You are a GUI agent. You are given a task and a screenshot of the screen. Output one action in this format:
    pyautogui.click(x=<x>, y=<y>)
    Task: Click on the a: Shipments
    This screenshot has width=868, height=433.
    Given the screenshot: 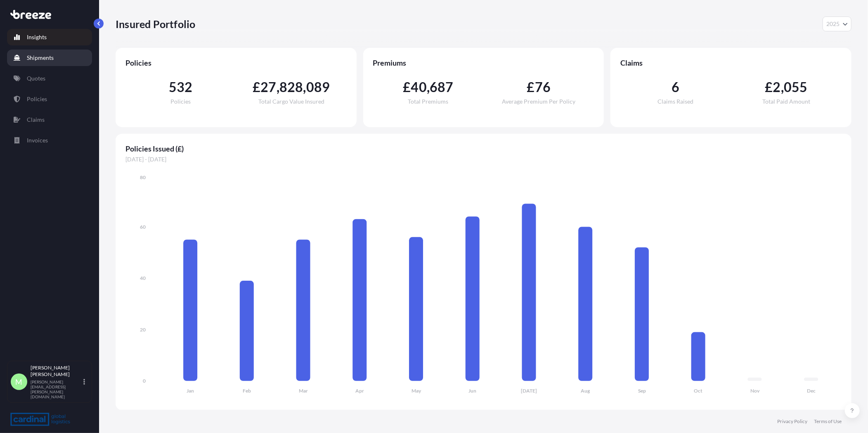 What is the action you would take?
    pyautogui.click(x=49, y=58)
    